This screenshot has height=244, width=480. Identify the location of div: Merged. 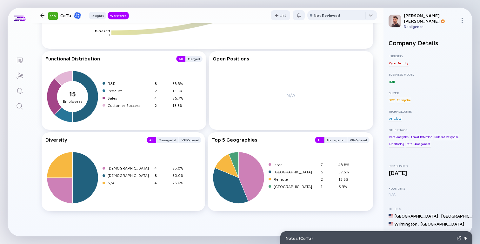
(194, 59).